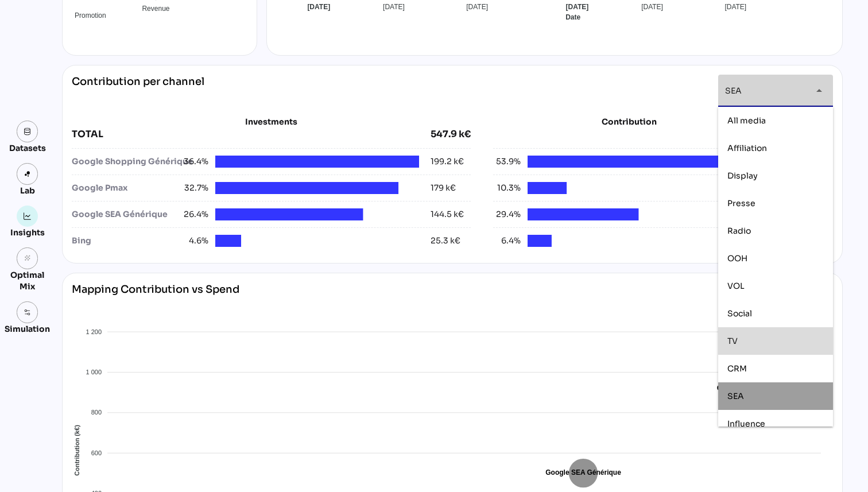 Image resolution: width=868 pixels, height=492 pixels. Describe the element at coordinates (94, 332) in the screenshot. I see `tspan: 1 200` at that location.